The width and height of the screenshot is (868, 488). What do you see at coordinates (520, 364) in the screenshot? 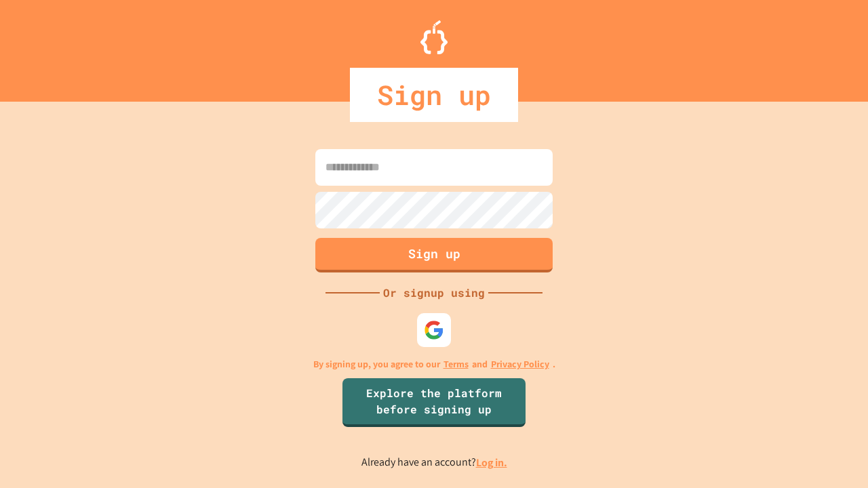
I see `a: Privacy Policy` at bounding box center [520, 364].